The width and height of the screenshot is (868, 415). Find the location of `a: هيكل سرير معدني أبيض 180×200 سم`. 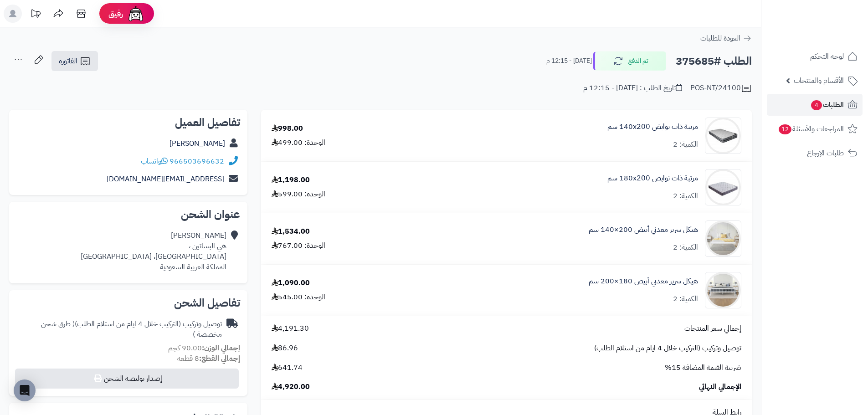

a: هيكل سرير معدني أبيض 180×200 سم is located at coordinates (643, 281).